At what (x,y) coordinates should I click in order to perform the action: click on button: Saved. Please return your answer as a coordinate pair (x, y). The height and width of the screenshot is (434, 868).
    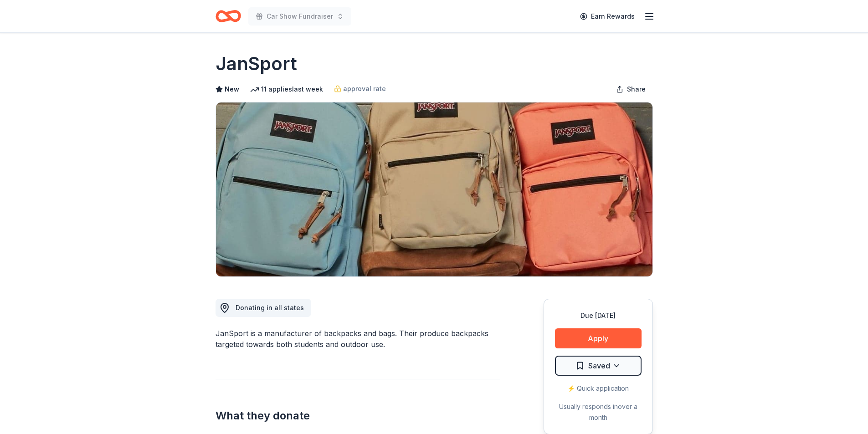
    Looking at the image, I should click on (598, 366).